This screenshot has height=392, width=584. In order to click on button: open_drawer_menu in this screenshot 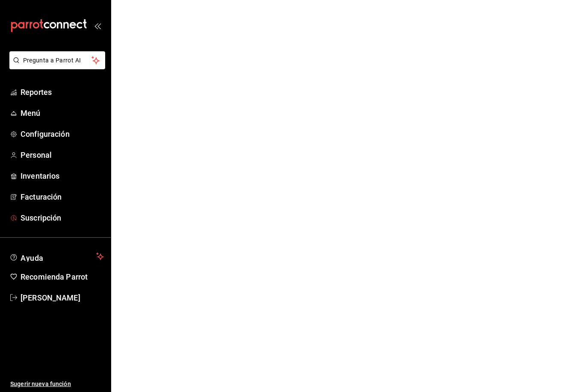, I will do `click(97, 26)`.